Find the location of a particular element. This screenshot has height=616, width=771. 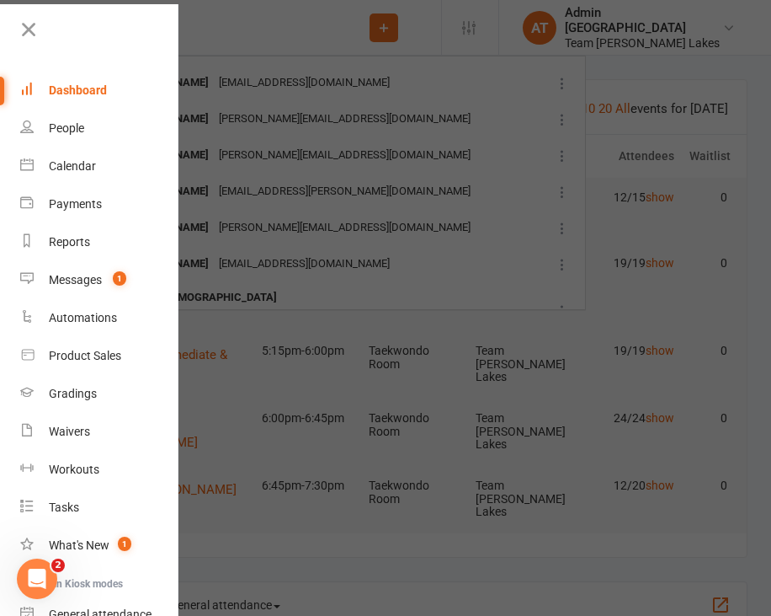

a: Calendar is located at coordinates (99, 166).